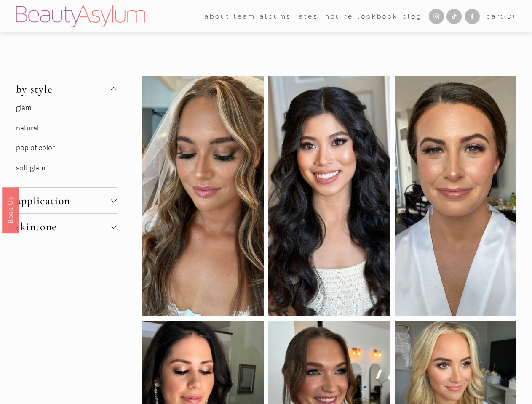 Image resolution: width=532 pixels, height=404 pixels. What do you see at coordinates (80, 16) in the screenshot?
I see `img: Beauty Asylum | Bridal Hair &amp; Makeup Charlotte &amp; Atlanta` at bounding box center [80, 16].